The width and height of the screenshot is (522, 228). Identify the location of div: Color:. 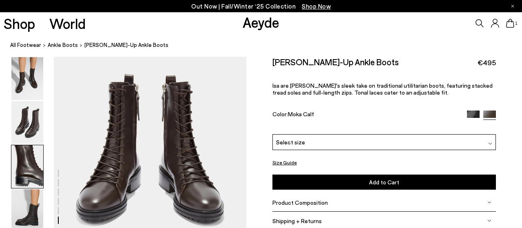
(366, 115).